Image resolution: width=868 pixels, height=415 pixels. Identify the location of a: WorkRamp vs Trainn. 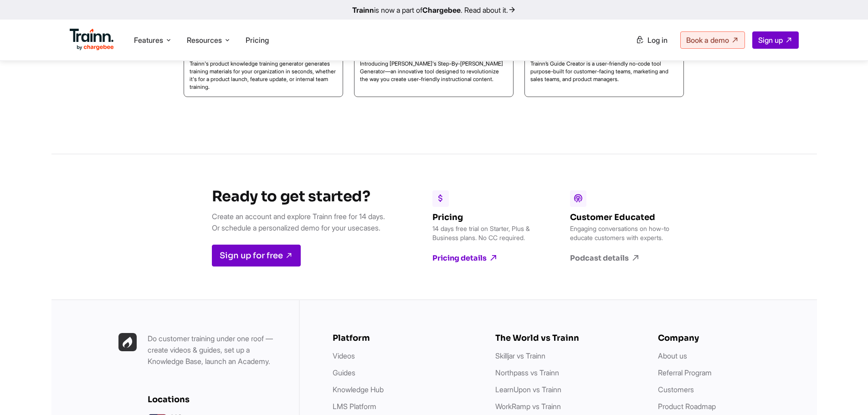
(528, 406).